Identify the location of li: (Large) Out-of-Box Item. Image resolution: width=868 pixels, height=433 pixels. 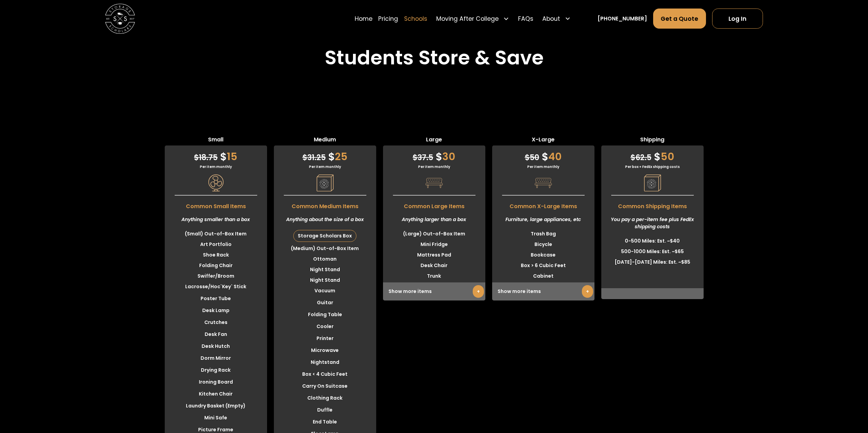
(434, 234).